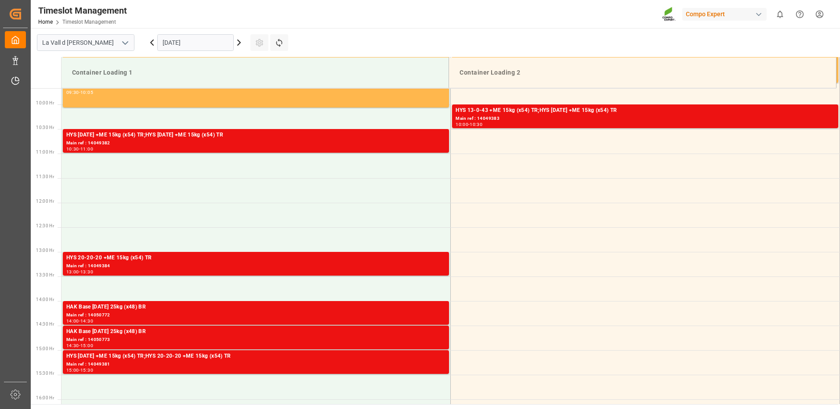 The width and height of the screenshot is (840, 409). Describe the element at coordinates (83, 11) in the screenshot. I see `div: Timeslot Management` at that location.